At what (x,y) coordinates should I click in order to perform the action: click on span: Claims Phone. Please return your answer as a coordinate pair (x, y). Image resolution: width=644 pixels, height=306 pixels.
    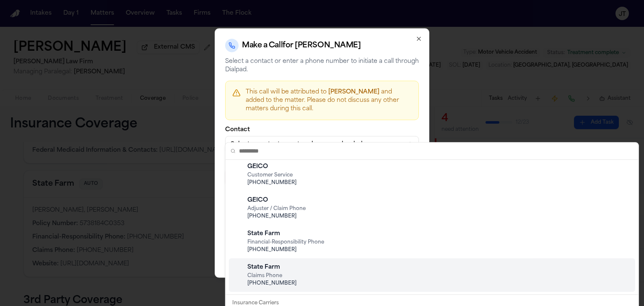
    Looking at the image, I should click on (439, 276).